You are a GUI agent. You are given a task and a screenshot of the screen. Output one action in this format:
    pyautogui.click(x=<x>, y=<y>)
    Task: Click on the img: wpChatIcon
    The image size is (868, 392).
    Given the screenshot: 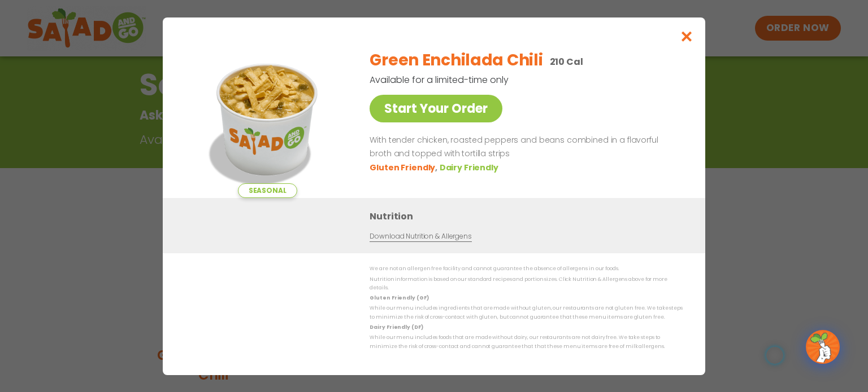 What is the action you would take?
    pyautogui.click(x=823, y=347)
    